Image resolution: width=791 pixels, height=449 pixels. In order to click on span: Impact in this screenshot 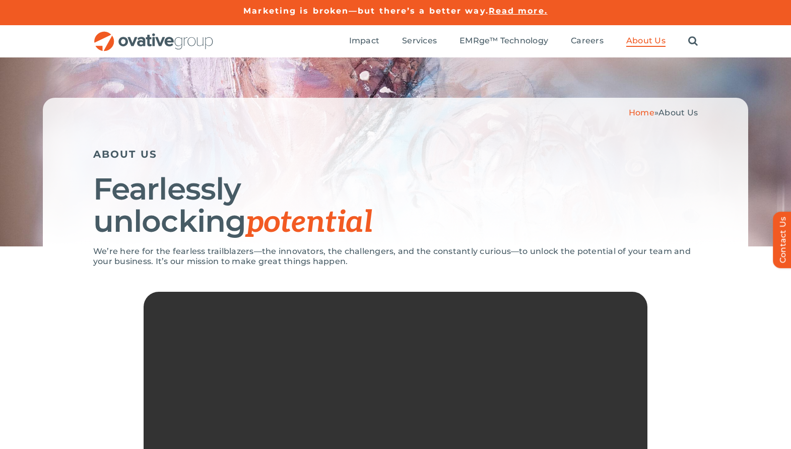, I will do `click(364, 41)`.